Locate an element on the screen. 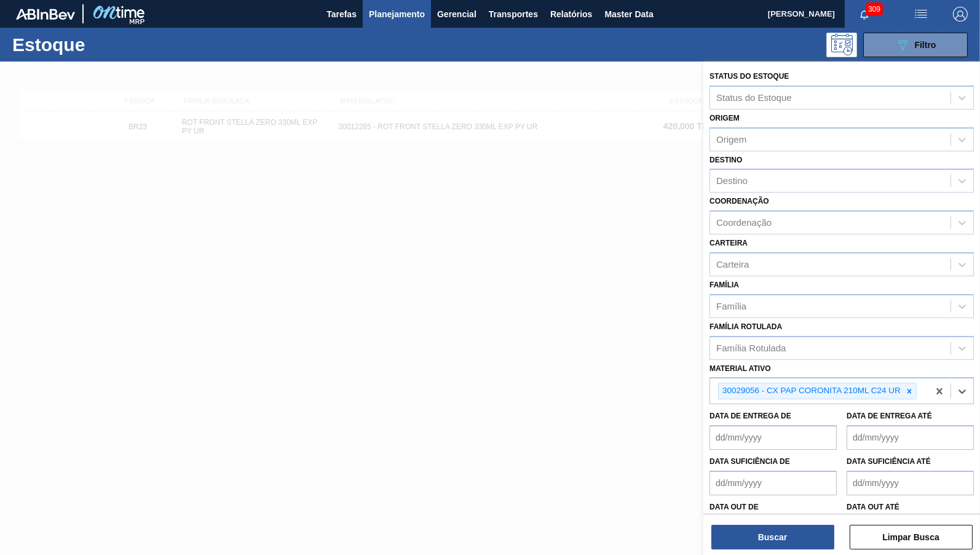 This screenshot has width=980, height=555. div: Carteira is located at coordinates (732, 264).